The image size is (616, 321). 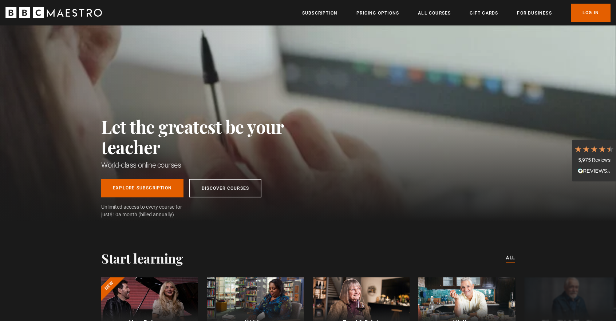 What do you see at coordinates (594, 172) in the screenshot?
I see `div: Read All Reviews` at bounding box center [594, 172].